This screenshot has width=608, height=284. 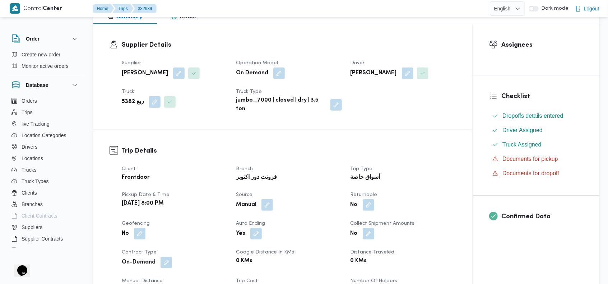 I want to click on span: Create new order, so click(x=41, y=55).